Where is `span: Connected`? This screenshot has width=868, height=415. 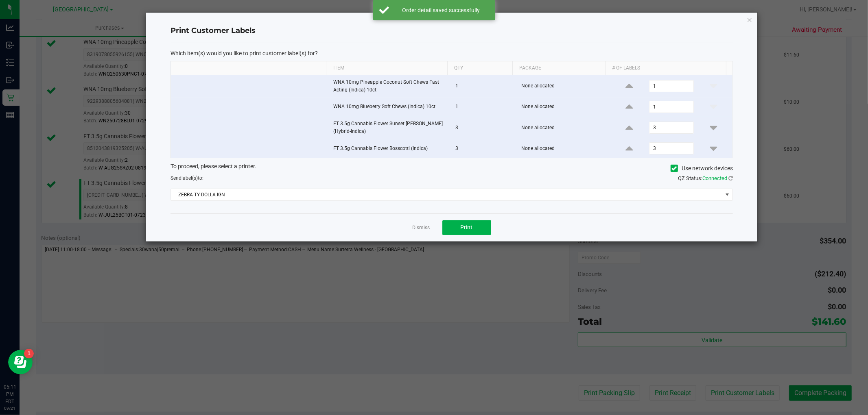
span: Connected is located at coordinates (715, 178).